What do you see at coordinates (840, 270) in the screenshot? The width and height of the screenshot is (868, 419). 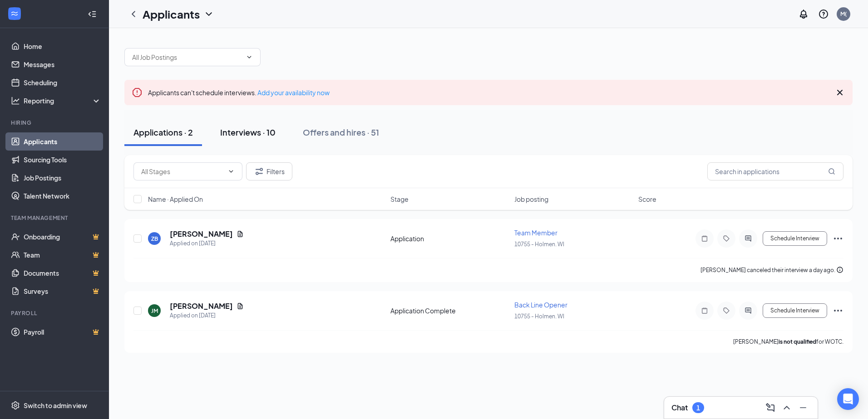 I see `svg: Info` at bounding box center [840, 270].